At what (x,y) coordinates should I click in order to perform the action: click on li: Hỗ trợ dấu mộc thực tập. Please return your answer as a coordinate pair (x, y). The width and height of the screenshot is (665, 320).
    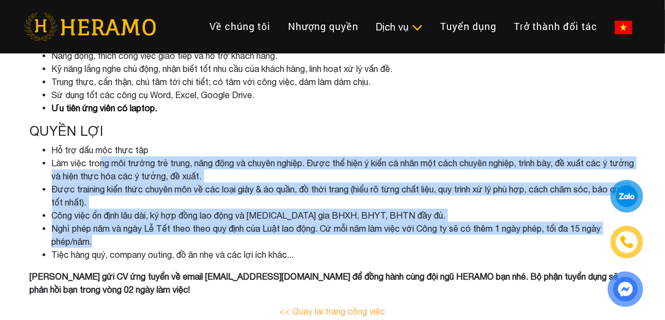
    Looking at the image, I should click on (344, 150).